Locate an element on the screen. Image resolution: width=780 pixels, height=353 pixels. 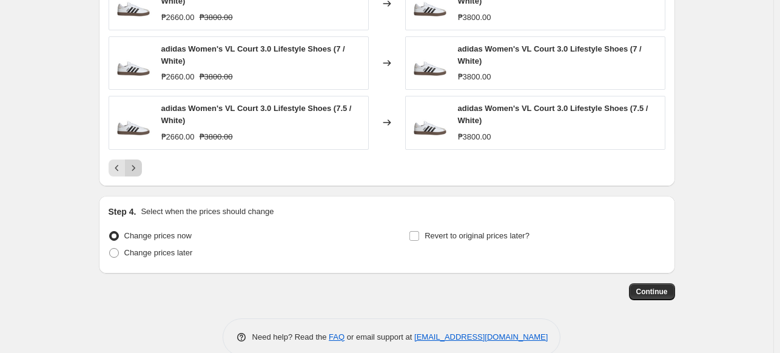
h2: Step 4. is located at coordinates (123, 212).